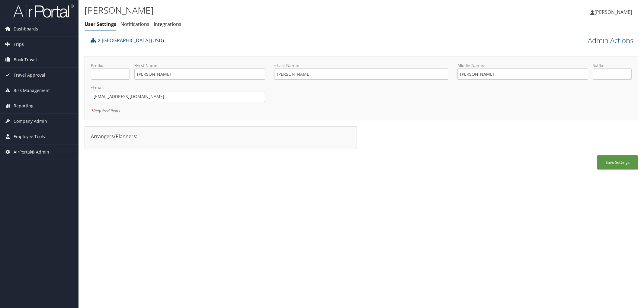 Image resolution: width=644 pixels, height=308 pixels. I want to click on label: Suffix:, so click(612, 65).